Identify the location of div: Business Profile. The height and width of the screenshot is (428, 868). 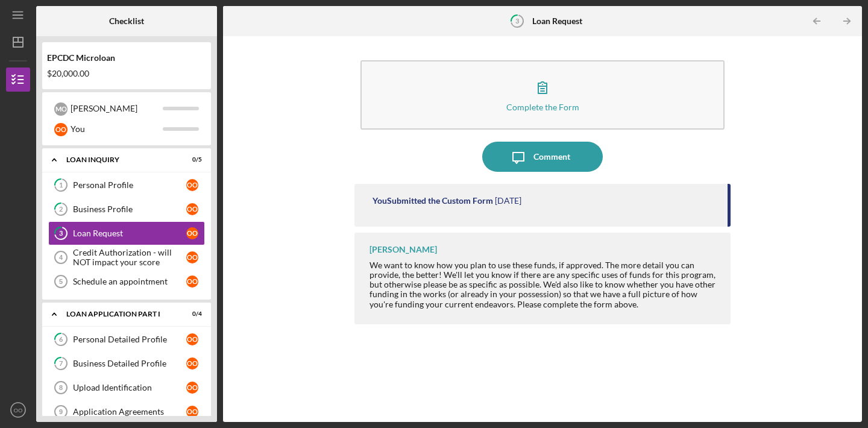
(130, 210).